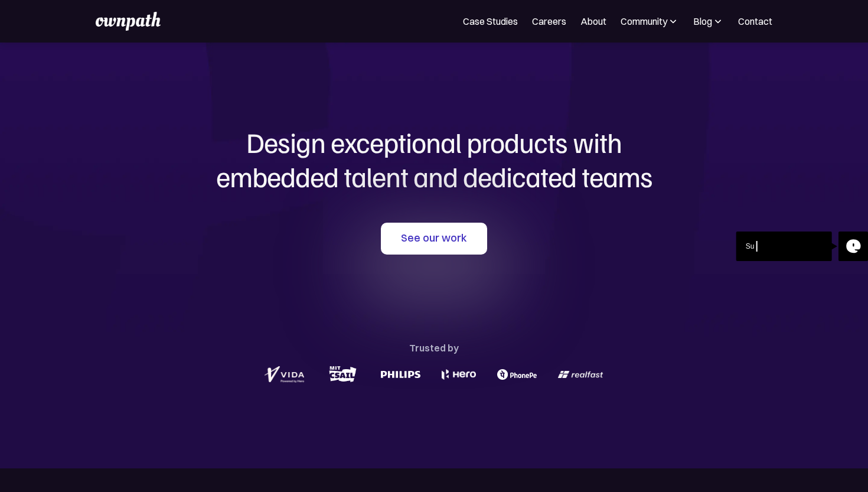 Image resolution: width=868 pixels, height=492 pixels. I want to click on a: See our work, so click(434, 239).